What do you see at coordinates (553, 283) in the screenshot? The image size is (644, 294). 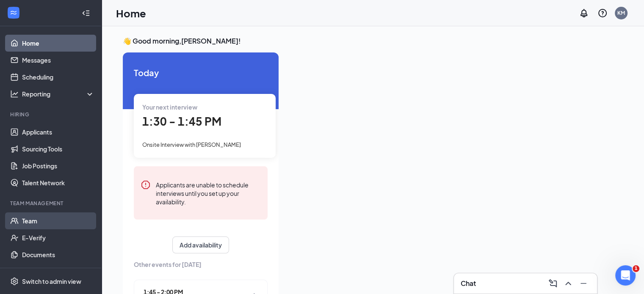 I see `svg: ComposeMessage` at bounding box center [553, 283].